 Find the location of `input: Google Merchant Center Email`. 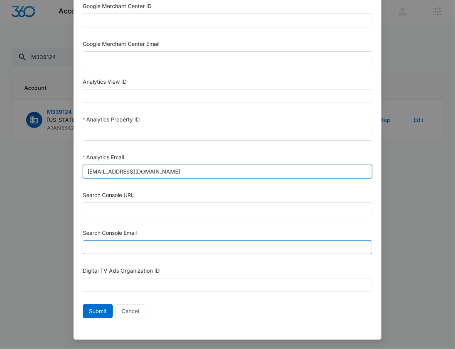

input: Google Merchant Center Email is located at coordinates (228, 58).